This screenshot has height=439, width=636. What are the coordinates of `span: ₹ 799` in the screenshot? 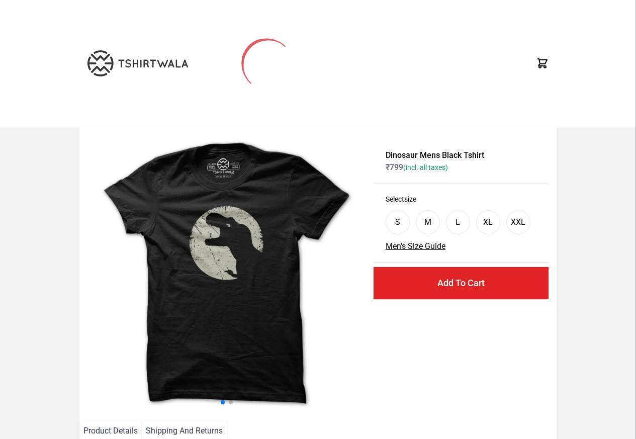 It's located at (417, 167).